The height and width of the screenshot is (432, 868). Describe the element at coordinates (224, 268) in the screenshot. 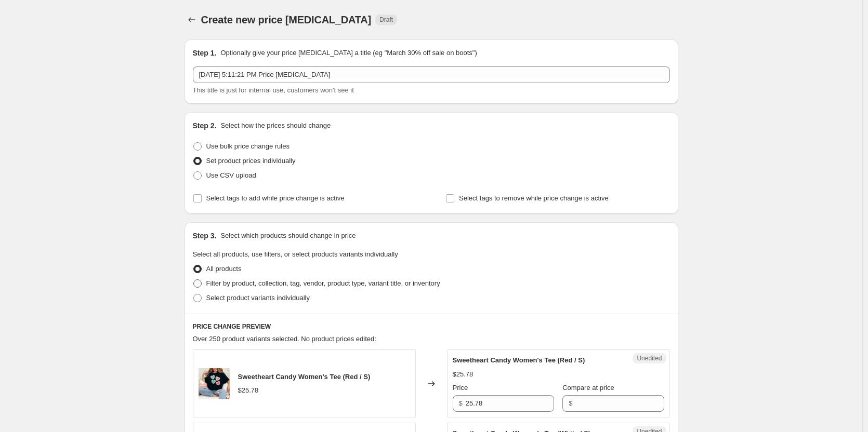

I see `span: All products` at that location.